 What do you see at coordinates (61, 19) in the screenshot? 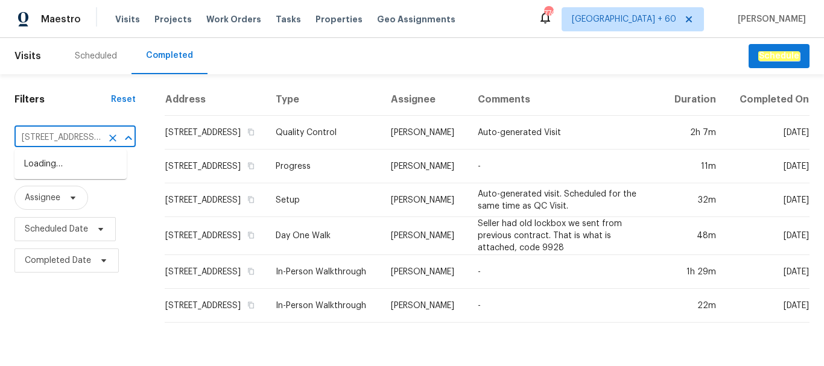
I see `span: Maestro` at bounding box center [61, 19].